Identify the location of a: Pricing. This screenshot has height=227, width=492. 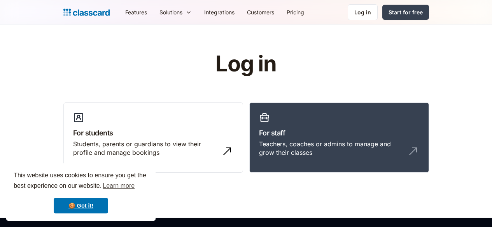
(295, 12).